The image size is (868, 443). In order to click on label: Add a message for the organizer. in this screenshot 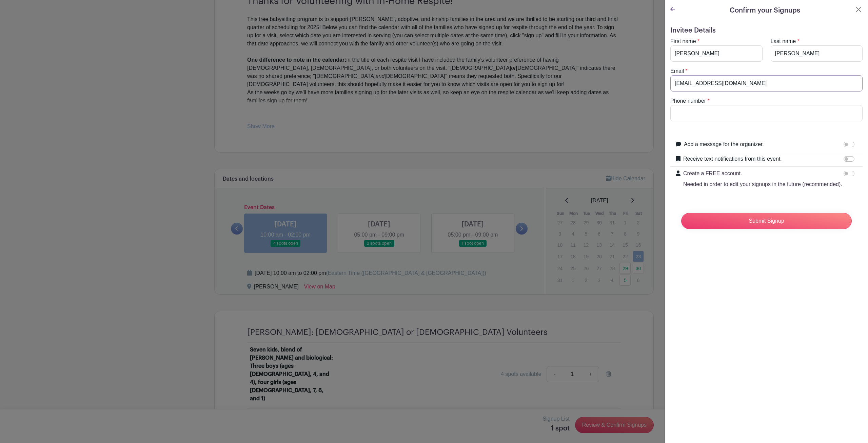, I will do `click(724, 145)`.